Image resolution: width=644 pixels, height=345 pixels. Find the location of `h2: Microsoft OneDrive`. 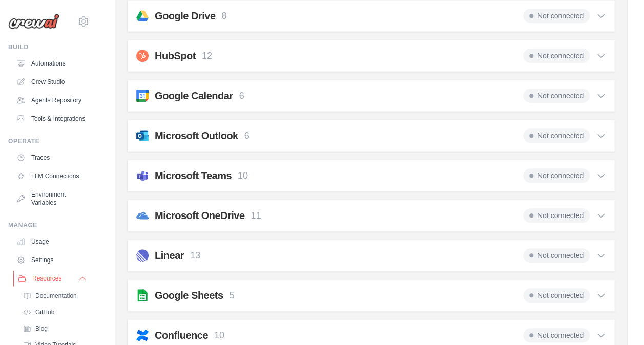

h2: Microsoft OneDrive is located at coordinates (199, 216).